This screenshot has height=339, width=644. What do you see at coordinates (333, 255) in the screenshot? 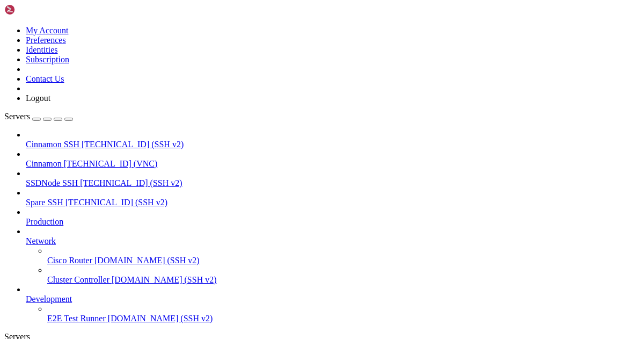
I see `li: Network` at bounding box center [333, 255].